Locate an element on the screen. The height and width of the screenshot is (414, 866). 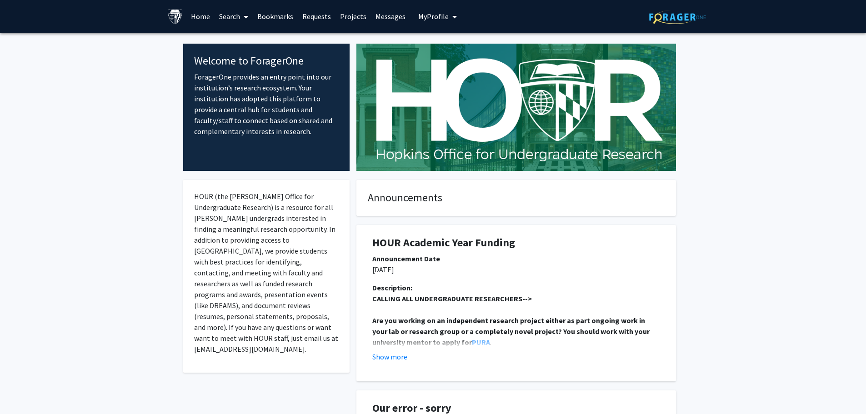
a: Projects is located at coordinates (353, 16).